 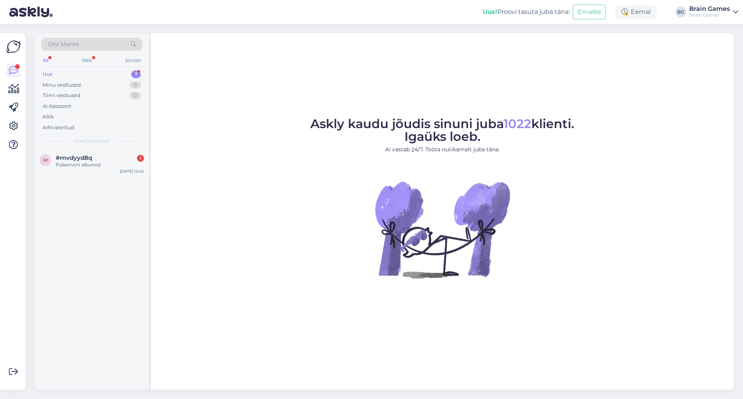 I want to click on b: Uus!, so click(x=490, y=12).